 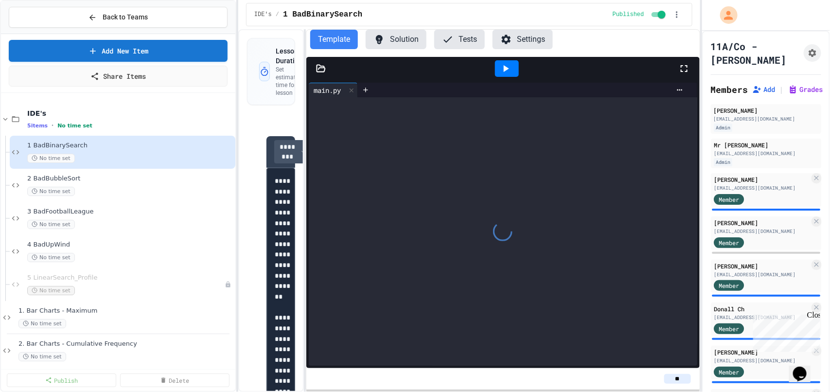 What do you see at coordinates (523, 39) in the screenshot?
I see `button: Settings` at bounding box center [523, 39].